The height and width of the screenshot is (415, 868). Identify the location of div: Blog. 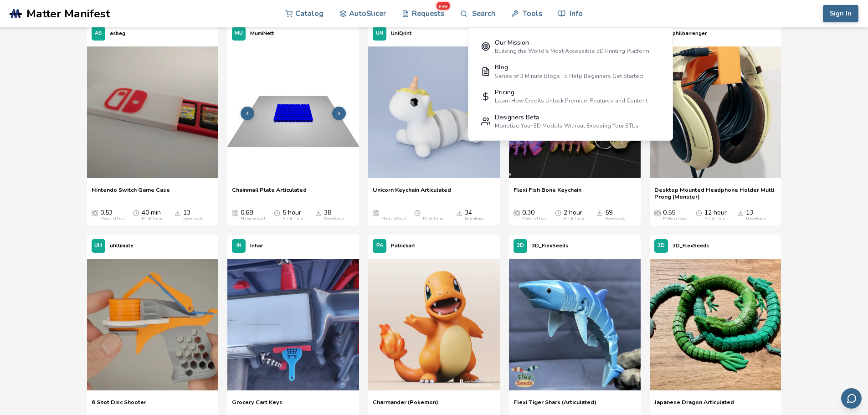
(569, 68).